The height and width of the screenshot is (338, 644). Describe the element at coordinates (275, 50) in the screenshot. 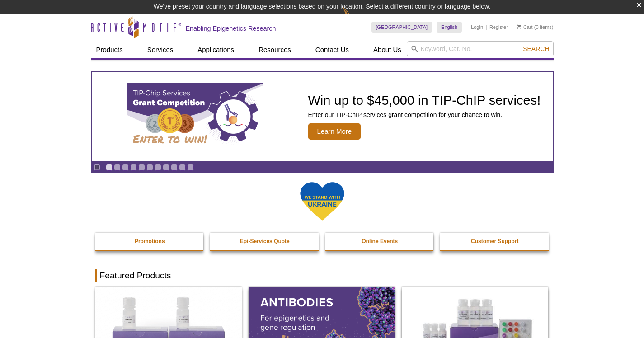

I see `a: Resources` at that location.